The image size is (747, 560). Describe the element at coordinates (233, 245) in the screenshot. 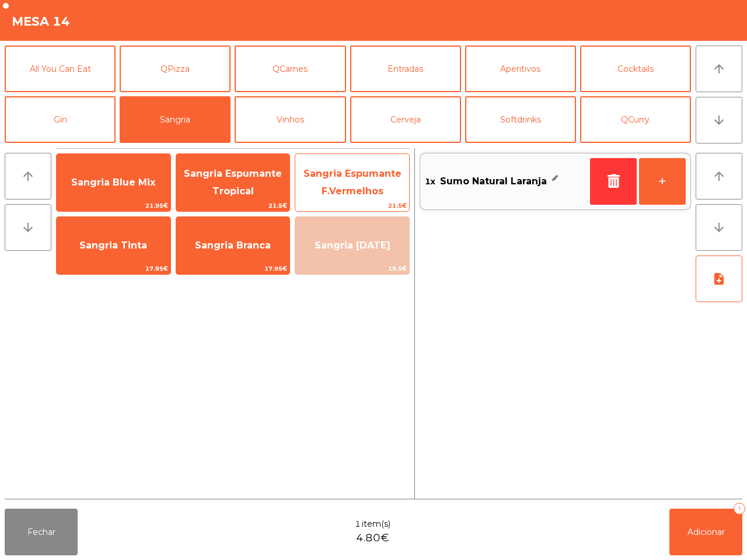

I see `span: Sangria Branca` at that location.